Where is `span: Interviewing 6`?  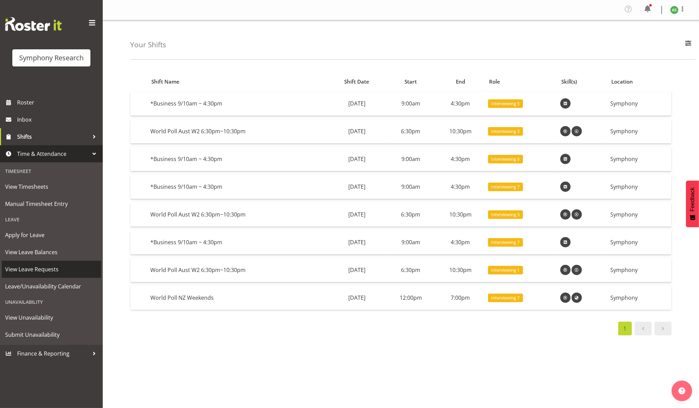
span: Interviewing 6 is located at coordinates (505, 159).